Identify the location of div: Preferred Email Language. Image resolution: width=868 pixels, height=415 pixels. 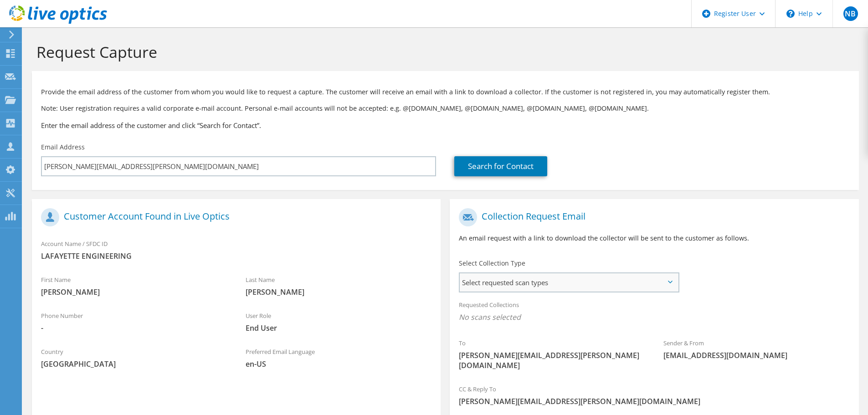
(338, 358).